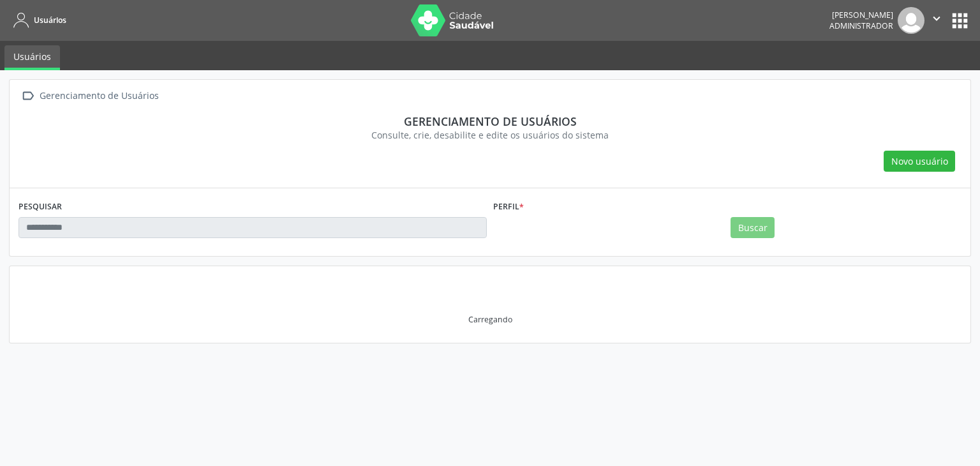 The image size is (980, 466). Describe the element at coordinates (862, 25) in the screenshot. I see `span: Administrador` at that location.